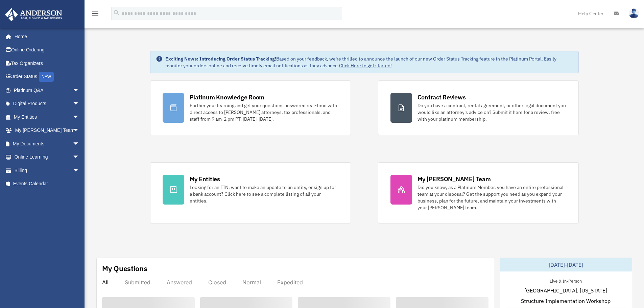  Describe the element at coordinates (47, 104) in the screenshot. I see `a: Digital Productsarrow_drop_down` at that location.